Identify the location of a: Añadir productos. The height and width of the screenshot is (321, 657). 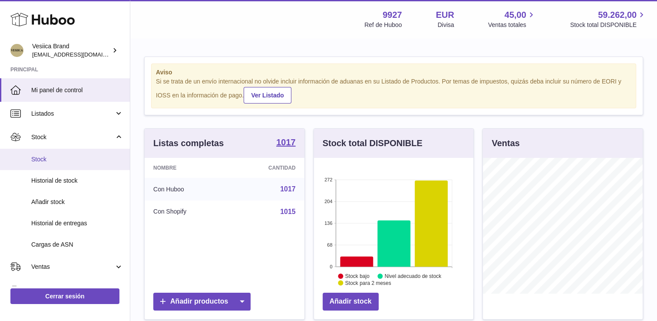
(202, 301).